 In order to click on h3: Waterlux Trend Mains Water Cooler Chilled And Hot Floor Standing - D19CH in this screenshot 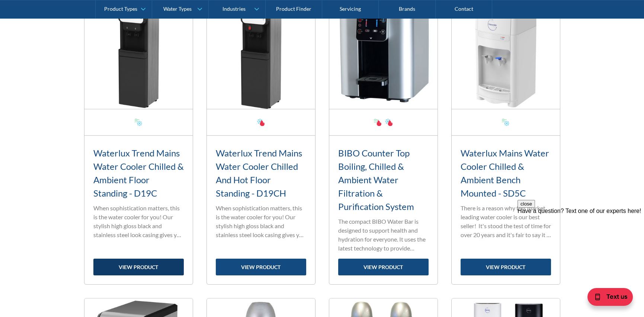, I will do `click(261, 173)`.